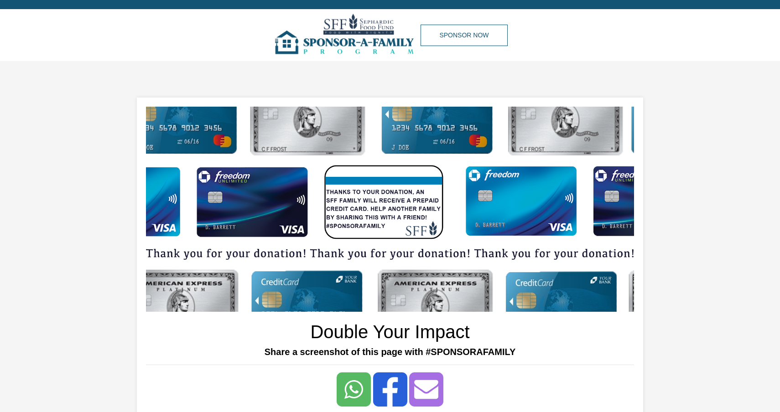  I want to click on a: Share to Facebook, so click(390, 390).